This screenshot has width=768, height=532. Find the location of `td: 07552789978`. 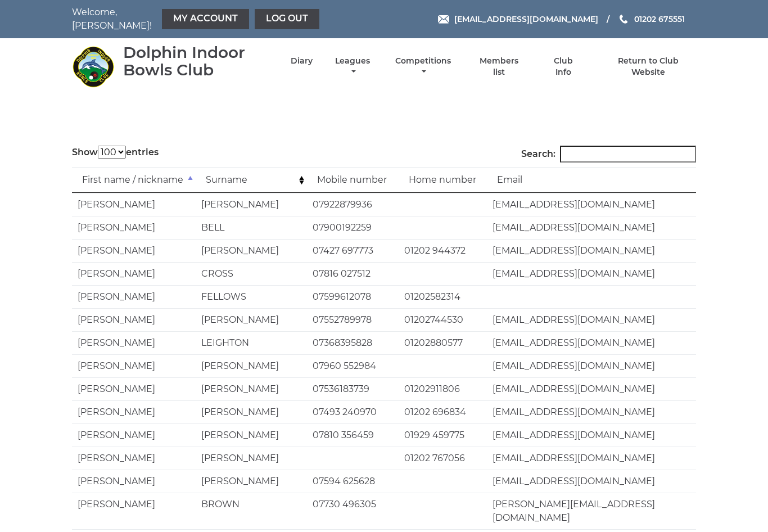

td: 07552789978 is located at coordinates (352, 320).